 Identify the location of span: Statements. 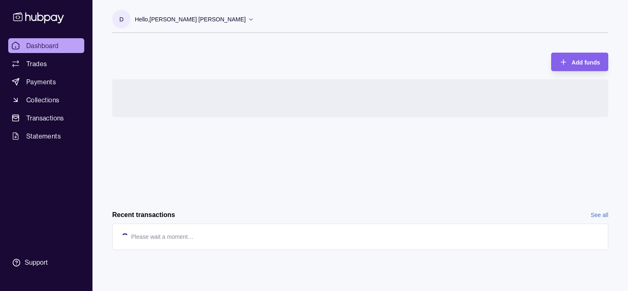
(44, 136).